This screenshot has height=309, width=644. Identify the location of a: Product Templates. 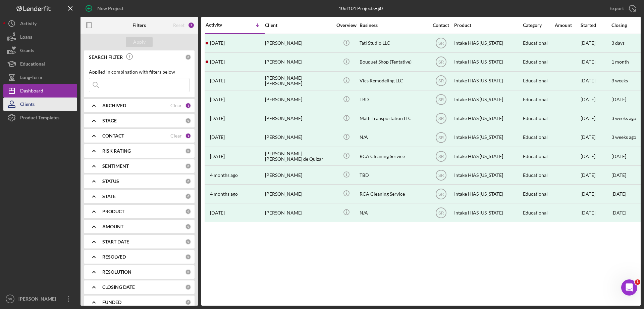
(40, 118).